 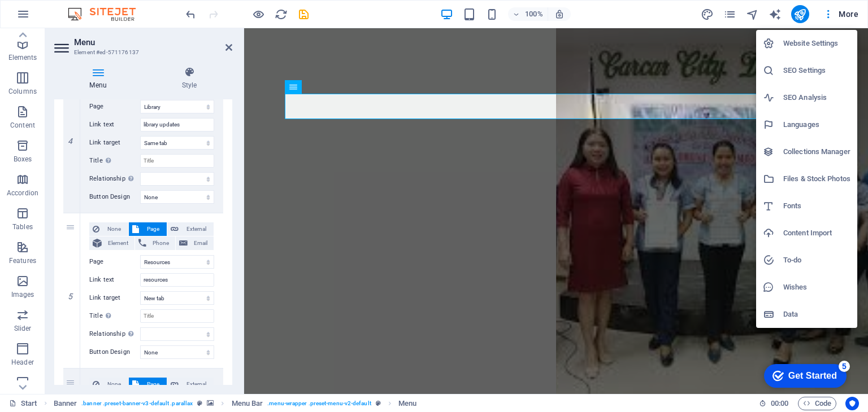 I want to click on div: 5, so click(x=89, y=8).